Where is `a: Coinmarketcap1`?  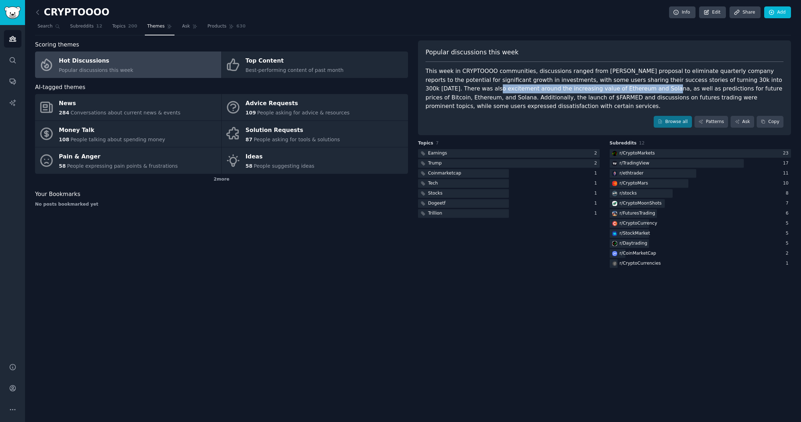
a: Coinmarketcap1 is located at coordinates (509, 173).